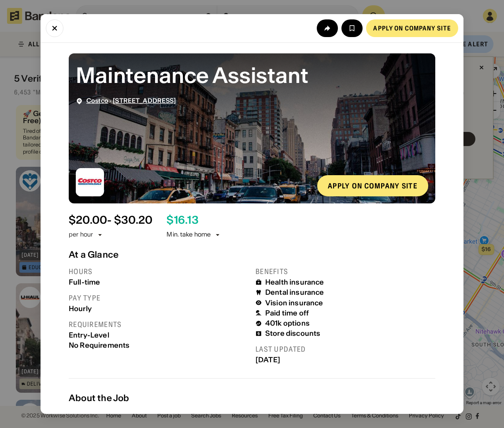  What do you see at coordinates (55, 28) in the screenshot?
I see `button: Close` at bounding box center [55, 28].